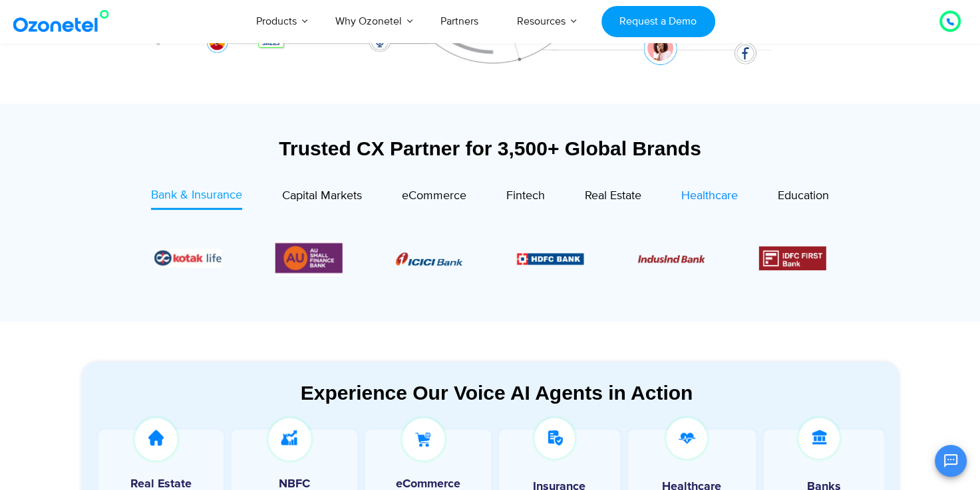  I want to click on div: Experience Our Voice AI Agents in Action, so click(497, 392).